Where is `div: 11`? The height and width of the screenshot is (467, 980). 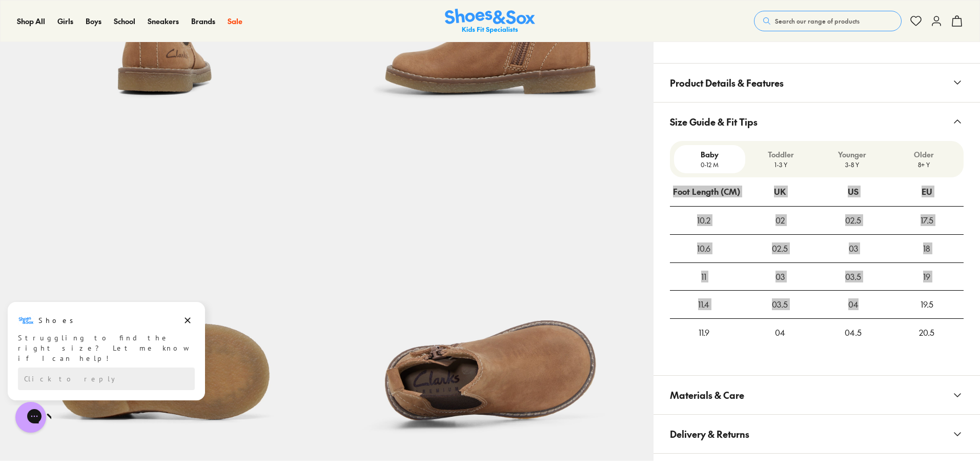 div: 11 is located at coordinates (704, 277).